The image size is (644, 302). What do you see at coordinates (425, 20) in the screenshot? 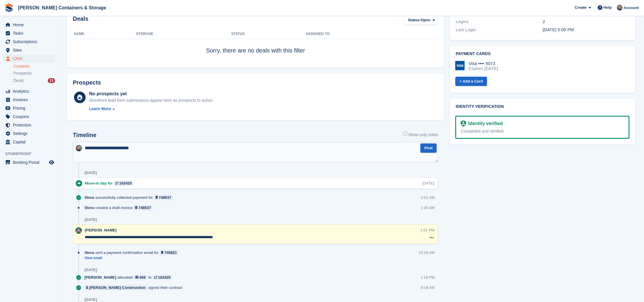
I see `span: Open` at bounding box center [425, 20].